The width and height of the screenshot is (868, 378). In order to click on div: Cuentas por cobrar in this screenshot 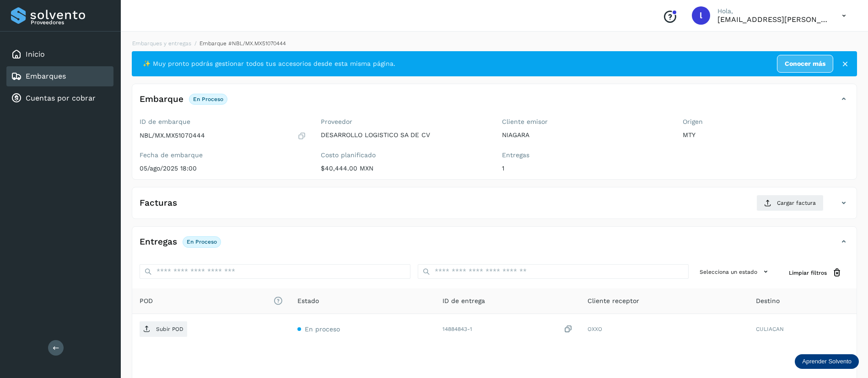, I will do `click(60, 98)`.